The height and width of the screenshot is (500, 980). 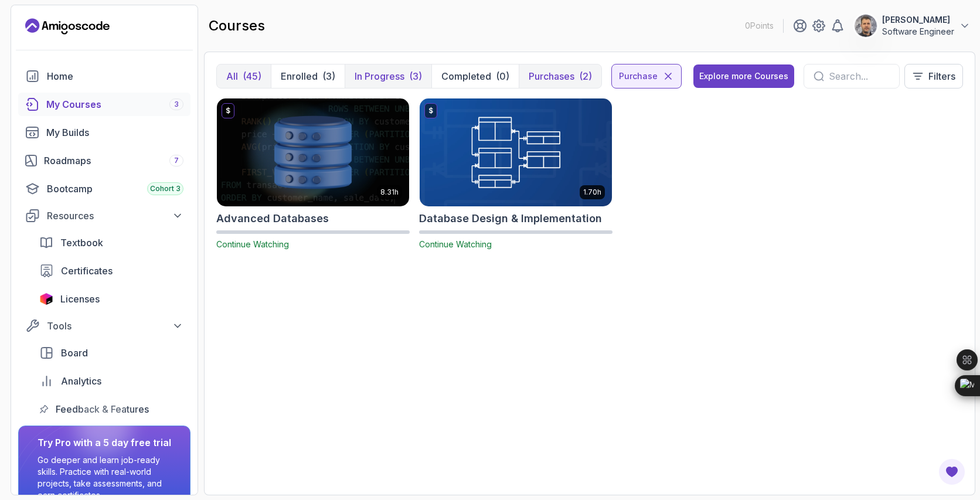 What do you see at coordinates (308, 77) in the screenshot?
I see `button: Enrolled(3)` at bounding box center [308, 77].